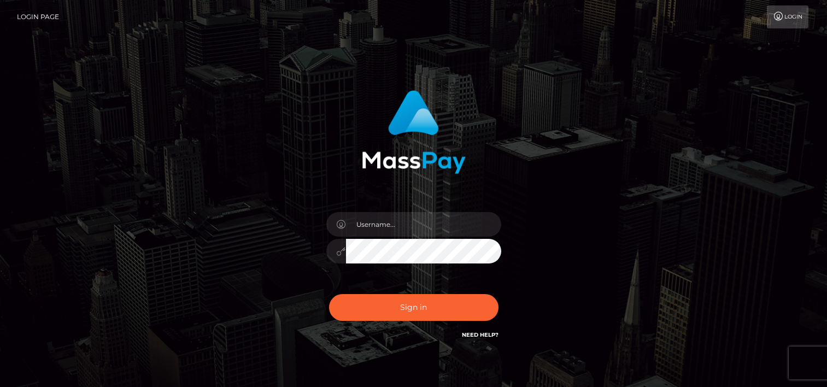  Describe the element at coordinates (480, 335) in the screenshot. I see `a: Need Help?` at that location.